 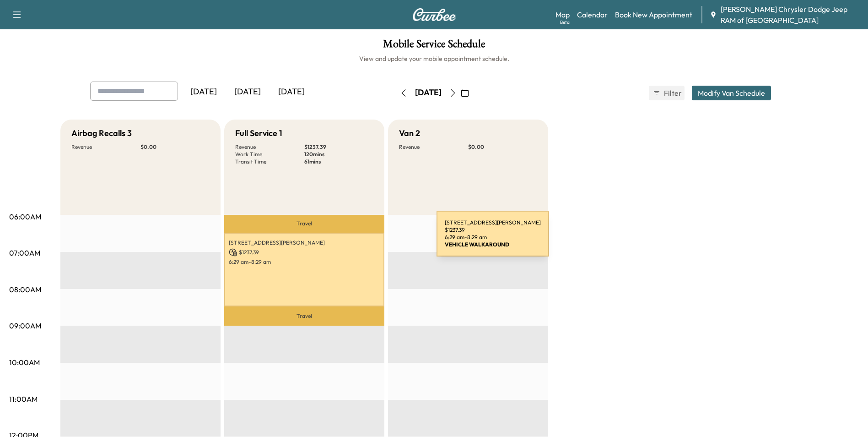 I want to click on p: Transit Time, so click(x=270, y=162).